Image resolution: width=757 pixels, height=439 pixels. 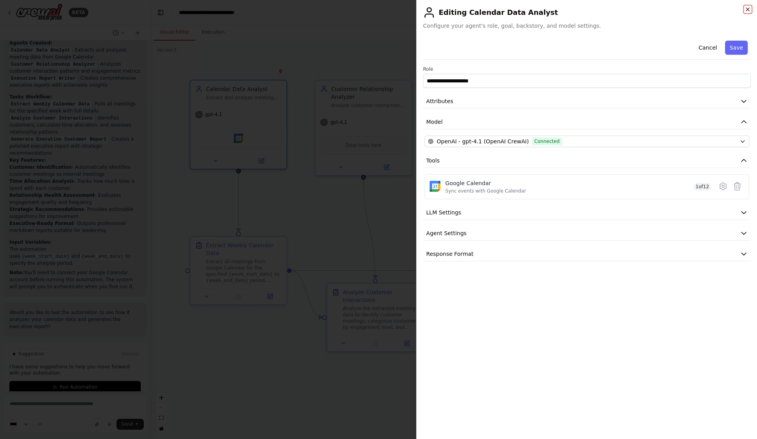 I want to click on button: LLM Settings, so click(x=586, y=213).